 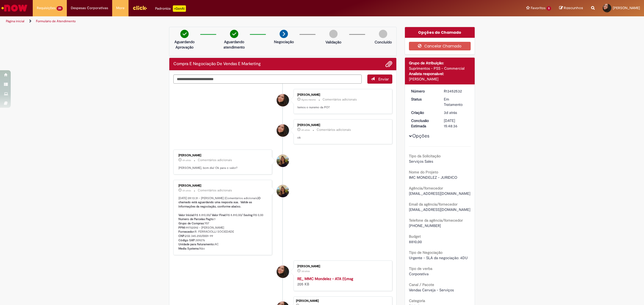 I want to click on dt: Status, so click(x=424, y=100).